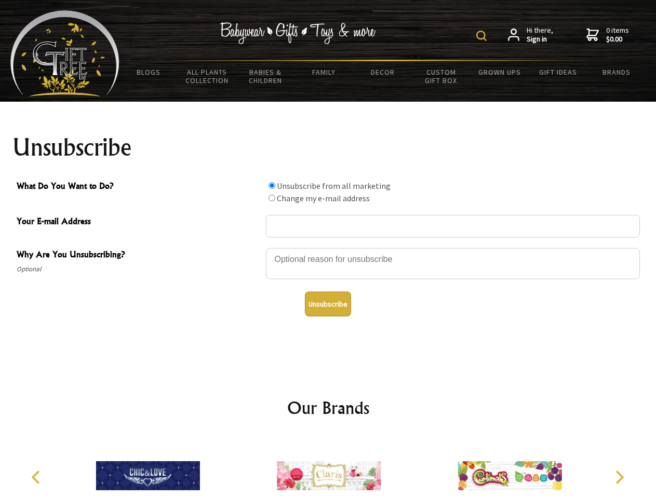 This screenshot has width=656, height=498. What do you see at coordinates (323, 198) in the screenshot?
I see `label: Change my e-mail address` at bounding box center [323, 198].